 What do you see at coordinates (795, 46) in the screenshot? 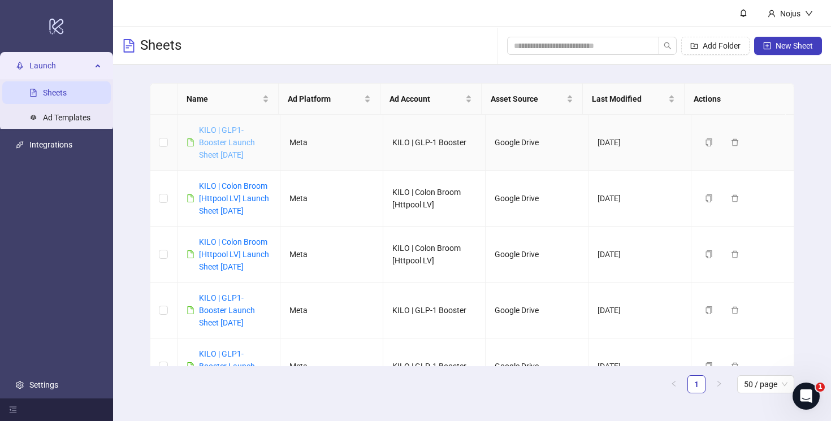
I see `span: New Sheet` at bounding box center [795, 46].